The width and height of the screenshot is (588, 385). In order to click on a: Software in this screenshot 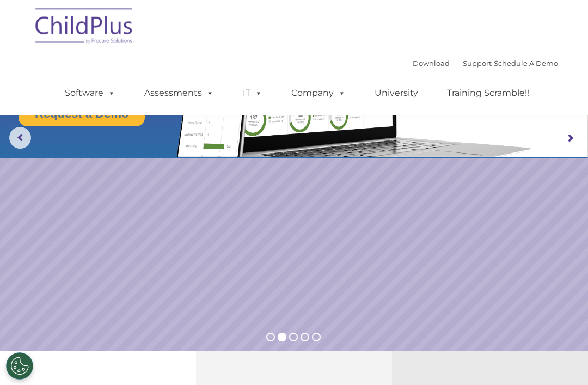, I will do `click(90, 93)`.